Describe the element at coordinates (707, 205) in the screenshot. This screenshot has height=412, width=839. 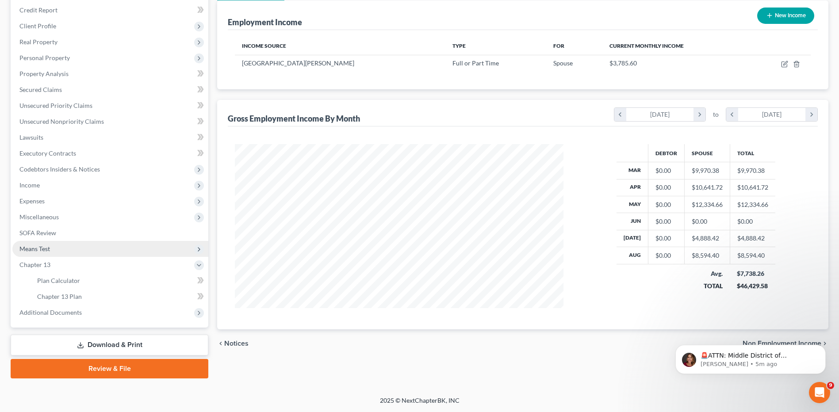
I see `div: $12,334.66` at that location.